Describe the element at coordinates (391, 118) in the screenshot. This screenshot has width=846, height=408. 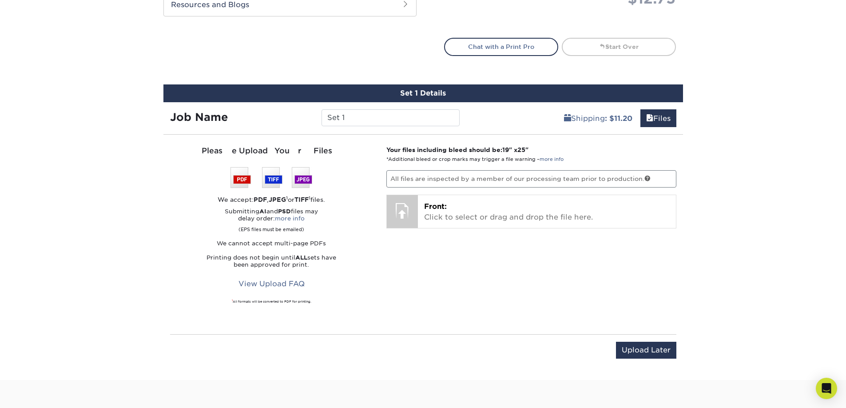
I see `input: Enter a job name` at that location.